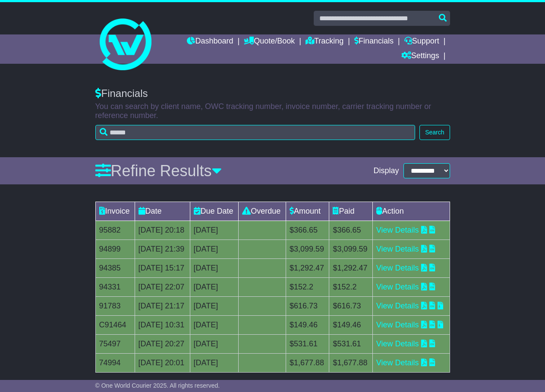 Image resolution: width=545 pixels, height=392 pixels. I want to click on a: Quote/Book, so click(269, 41).